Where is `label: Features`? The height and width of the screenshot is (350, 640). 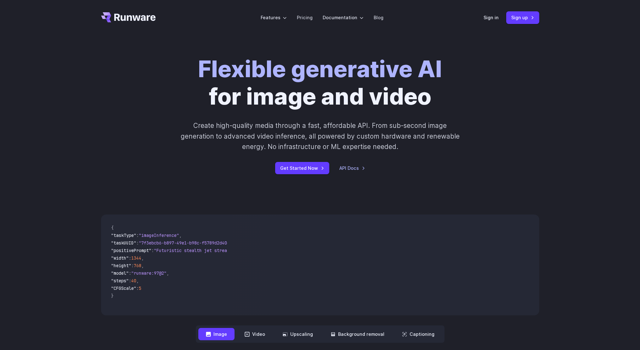 label: Features is located at coordinates (274, 17).